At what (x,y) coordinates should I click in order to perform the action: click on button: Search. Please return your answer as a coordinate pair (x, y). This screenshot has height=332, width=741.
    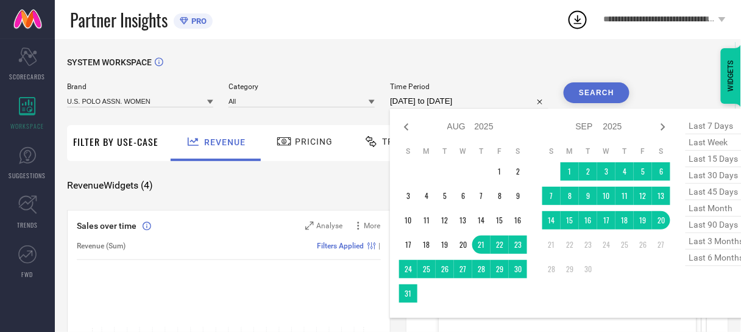
    Looking at the image, I should click on (597, 93).